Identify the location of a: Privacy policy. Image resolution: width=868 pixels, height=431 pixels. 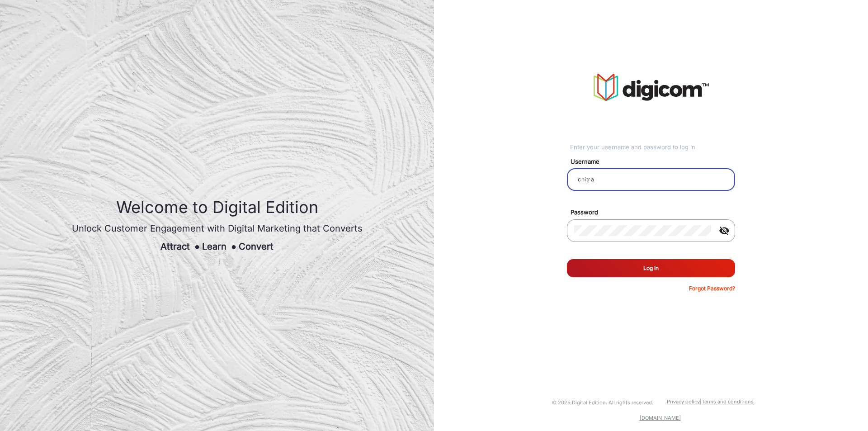
(683, 401).